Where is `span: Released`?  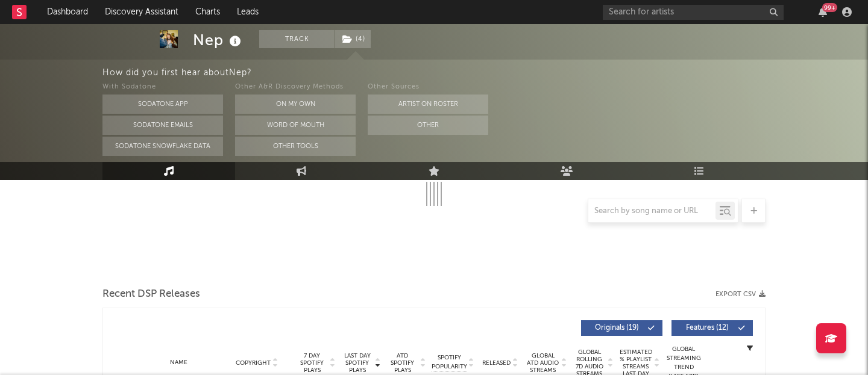
span: Released is located at coordinates (496, 363).